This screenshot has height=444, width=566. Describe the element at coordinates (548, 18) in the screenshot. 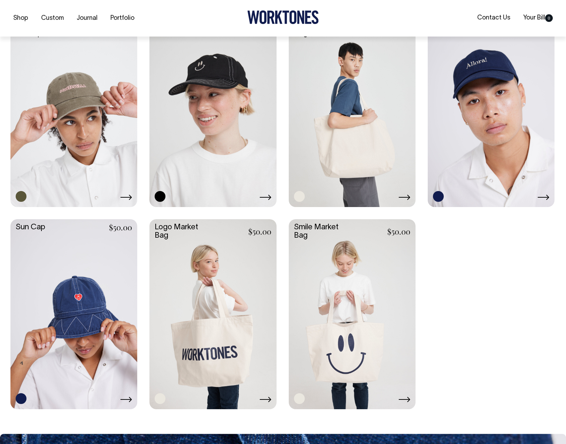

I see `span: 0` at that location.